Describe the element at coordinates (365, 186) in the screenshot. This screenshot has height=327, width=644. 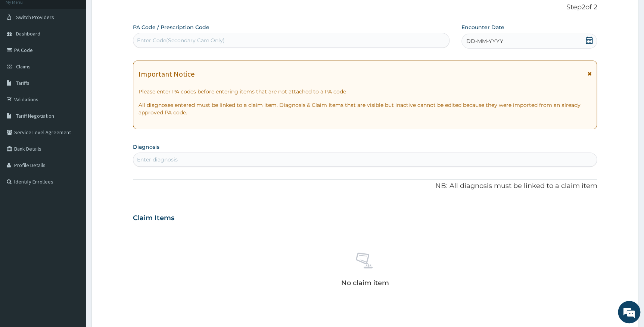
I see `p: NB: All diagnosis must be linked to a claim item` at that location.